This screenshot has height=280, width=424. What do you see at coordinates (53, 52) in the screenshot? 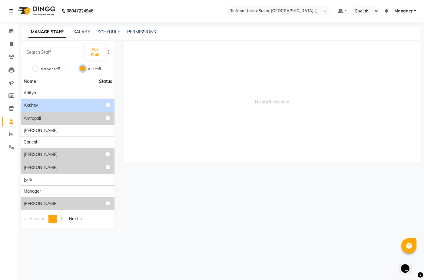
I see `input: Search Staff` at bounding box center [53, 52].